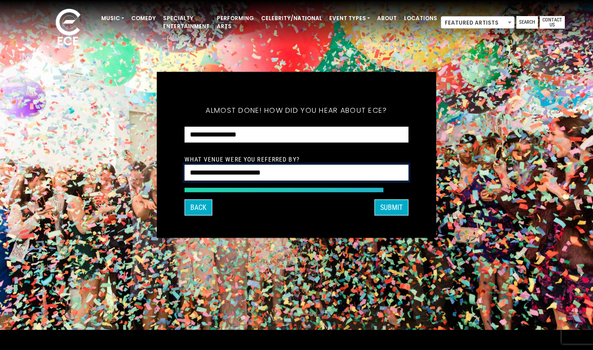 This screenshot has width=593, height=350. Describe the element at coordinates (68, 28) in the screenshot. I see `img: ece_new_logo_whitev2-1.png` at that location.